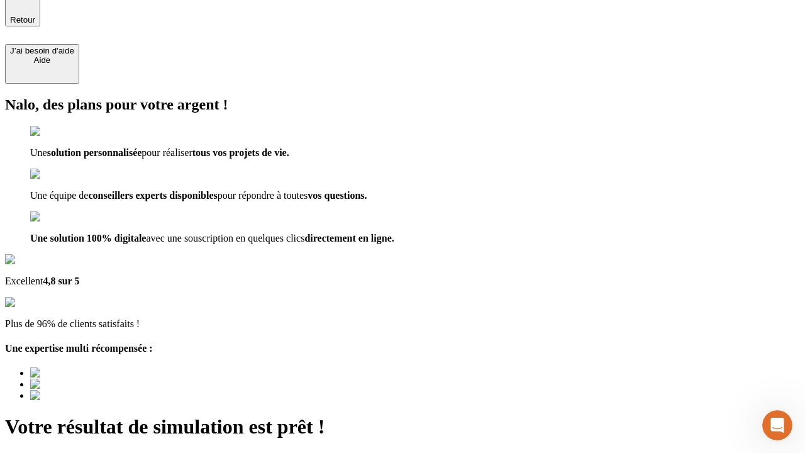 This screenshot has height=453, width=805. What do you see at coordinates (42, 50) in the screenshot?
I see `div: J’ai besoin d'aide` at bounding box center [42, 50].